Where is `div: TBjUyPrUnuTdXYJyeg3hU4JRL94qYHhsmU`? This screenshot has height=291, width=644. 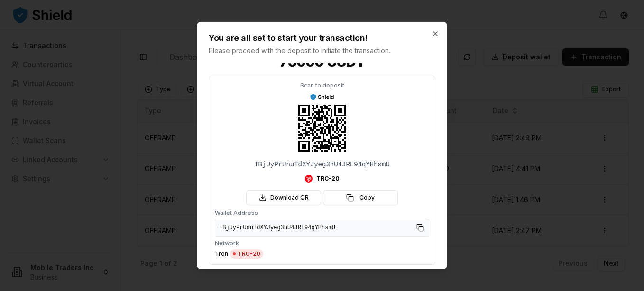
div: TBjUyPrUnuTdXYJyeg3hU4JRL94qYHhsmU is located at coordinates (322, 164).